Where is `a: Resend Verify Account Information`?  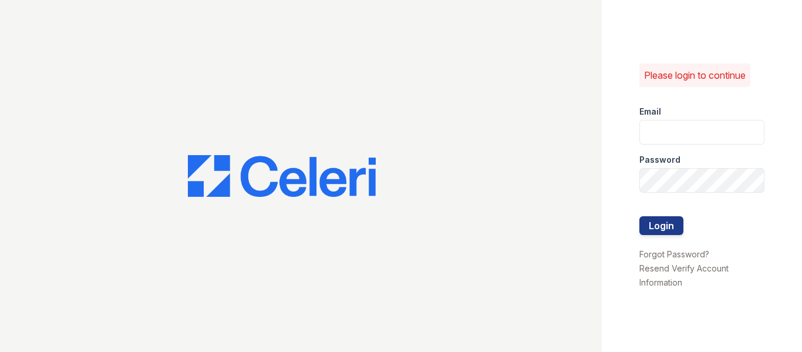 a: Resend Verify Account Information is located at coordinates (684, 275).